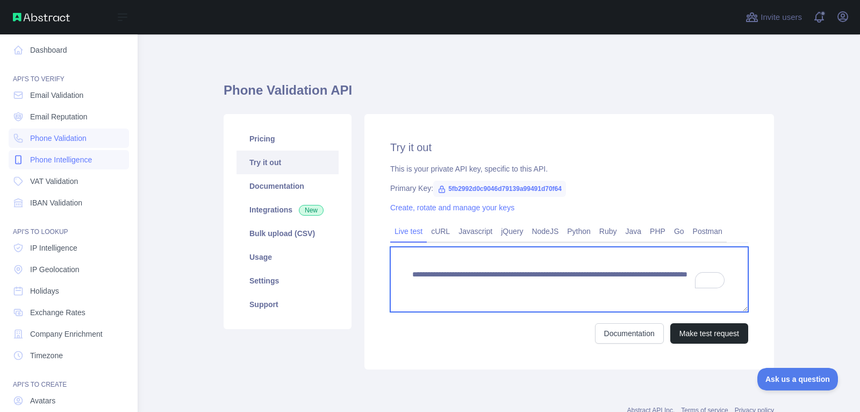 The width and height of the screenshot is (860, 412). I want to click on a: Create, rotate and manage your keys, so click(452, 207).